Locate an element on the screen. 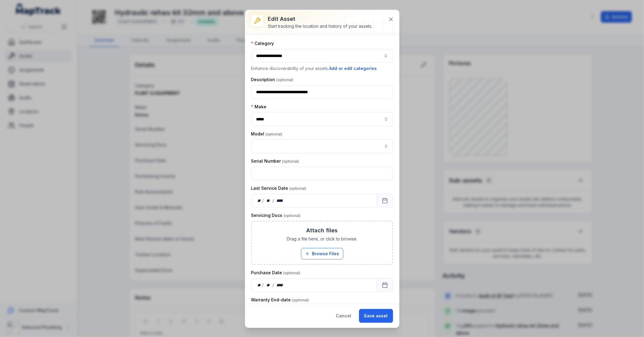 The image size is (644, 337). input: asset-edit:cf[68832b05-6ea9-43b4-abb7-d68a6a59beaf]-label is located at coordinates (322, 146).